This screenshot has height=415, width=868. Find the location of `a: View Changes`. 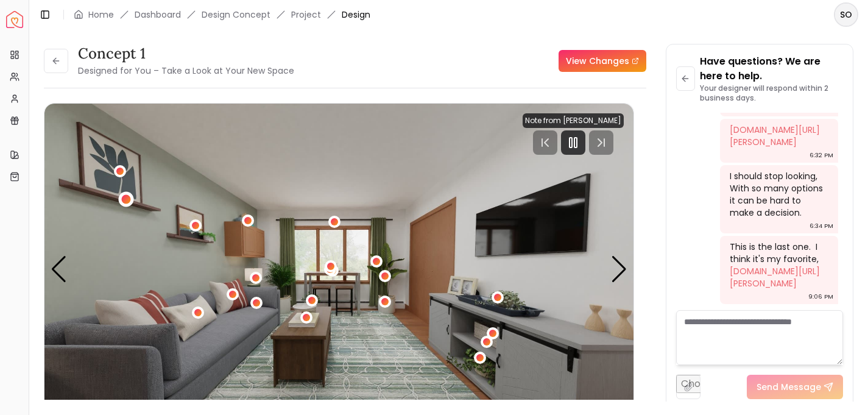

a: View Changes is located at coordinates (602, 61).